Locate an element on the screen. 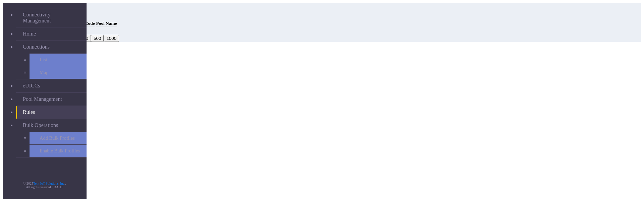 The width and height of the screenshot is (644, 199). span: Pool Name is located at coordinates (106, 23).